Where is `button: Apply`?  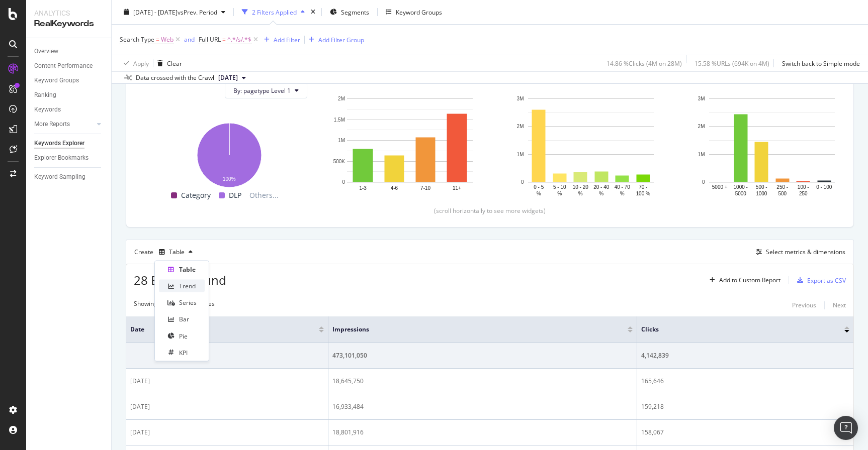
button: Apply is located at coordinates (134, 63).